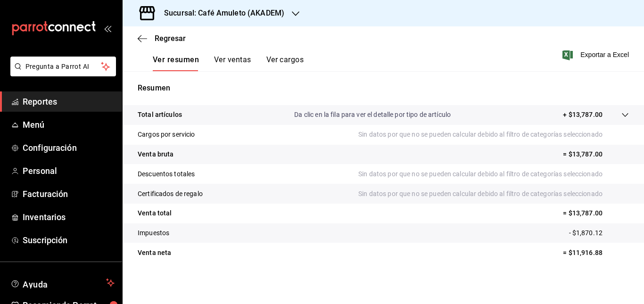 Image resolution: width=644 pixels, height=304 pixels. What do you see at coordinates (68, 240) in the screenshot?
I see `span: Suscripción` at bounding box center [68, 240].